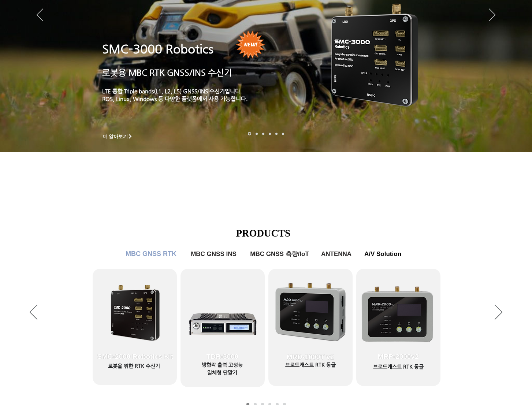  What do you see at coordinates (118, 136) in the screenshot?
I see `a: 더 알아보기` at bounding box center [118, 136].